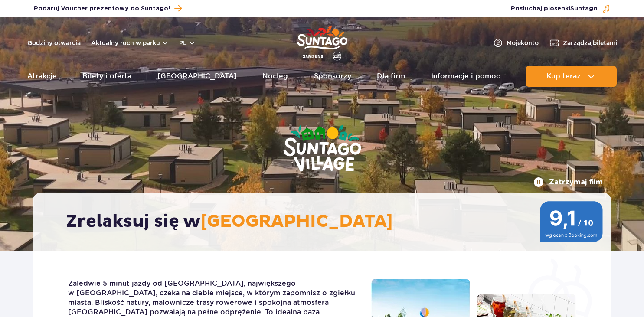 The height and width of the screenshot is (317, 644). What do you see at coordinates (465, 76) in the screenshot?
I see `a: Informacje i pomoc` at bounding box center [465, 76].